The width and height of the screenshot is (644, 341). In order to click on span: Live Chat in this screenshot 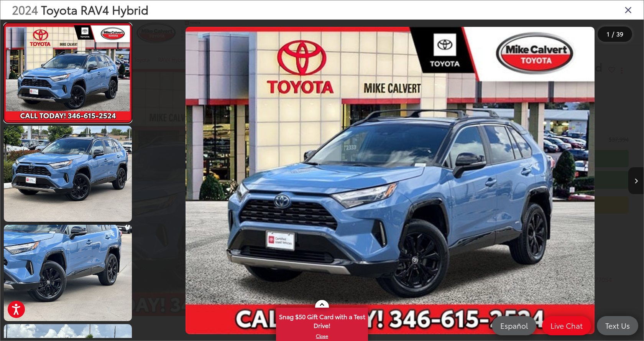, I will do `click(566, 325)`.